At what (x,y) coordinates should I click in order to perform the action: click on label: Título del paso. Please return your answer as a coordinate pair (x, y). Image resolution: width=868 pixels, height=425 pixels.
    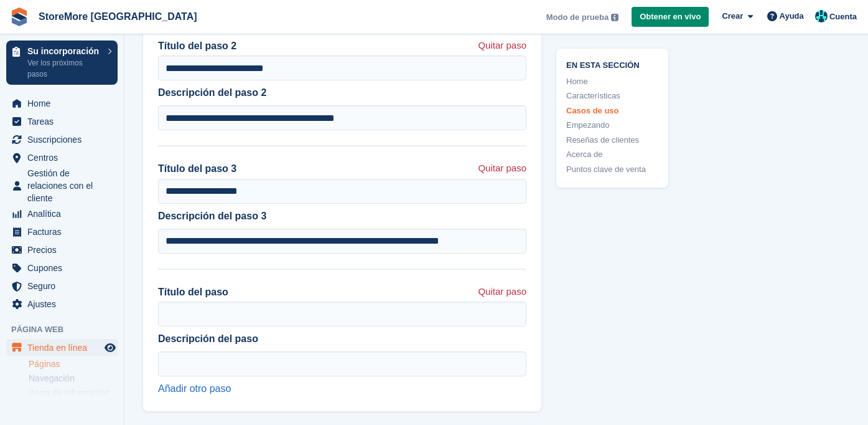
    Looking at the image, I should click on (193, 292).